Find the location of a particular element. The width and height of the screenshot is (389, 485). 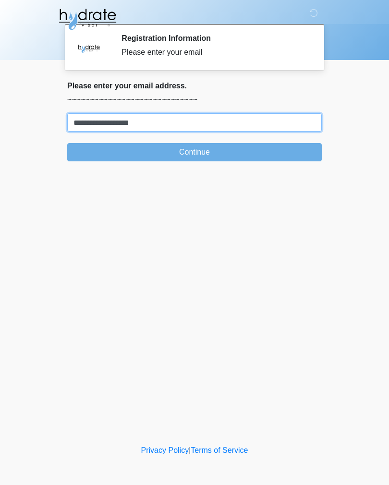

img: Agent Avatar is located at coordinates (89, 48).